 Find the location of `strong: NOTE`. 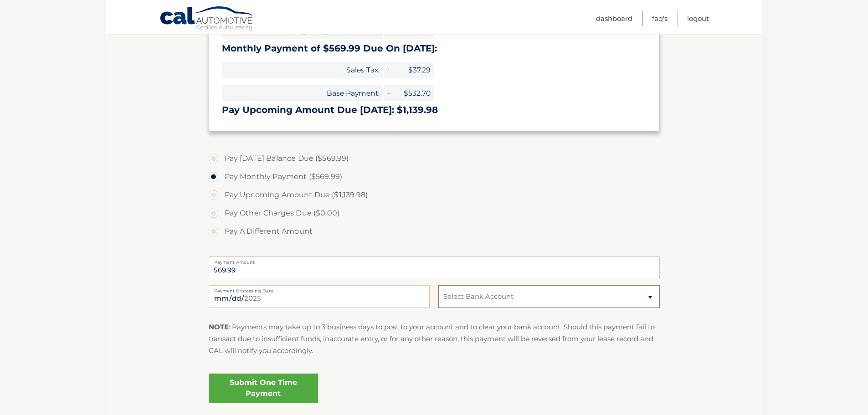

strong: NOTE is located at coordinates (219, 327).